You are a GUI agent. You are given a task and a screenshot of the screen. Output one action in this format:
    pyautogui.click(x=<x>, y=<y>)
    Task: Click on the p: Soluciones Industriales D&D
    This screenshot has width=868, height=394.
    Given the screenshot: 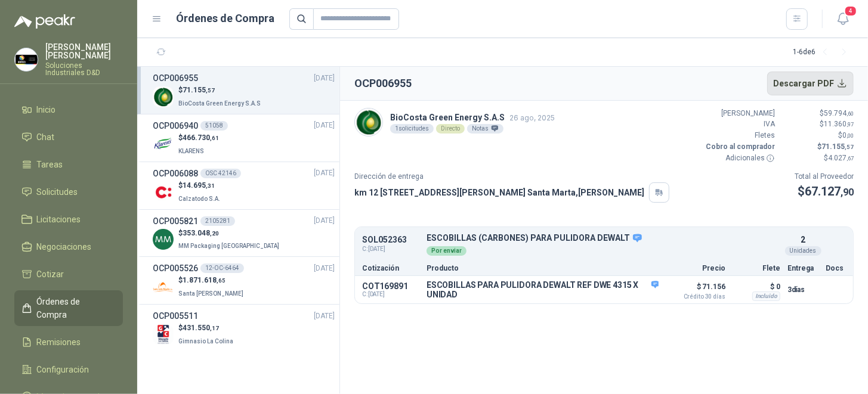 What is the action you would take?
    pyautogui.click(x=84, y=69)
    